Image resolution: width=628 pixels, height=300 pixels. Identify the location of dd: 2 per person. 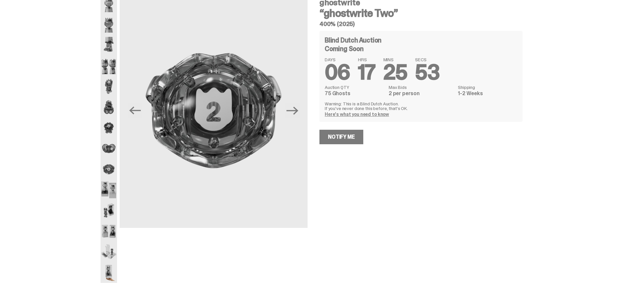
(421, 94).